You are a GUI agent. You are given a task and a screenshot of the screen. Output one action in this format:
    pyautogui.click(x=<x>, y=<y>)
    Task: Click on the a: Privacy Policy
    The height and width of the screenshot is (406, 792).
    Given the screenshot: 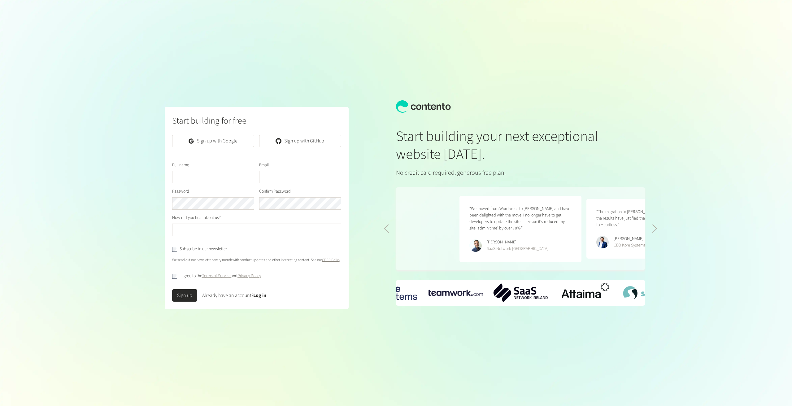 What is the action you would take?
    pyautogui.click(x=249, y=276)
    